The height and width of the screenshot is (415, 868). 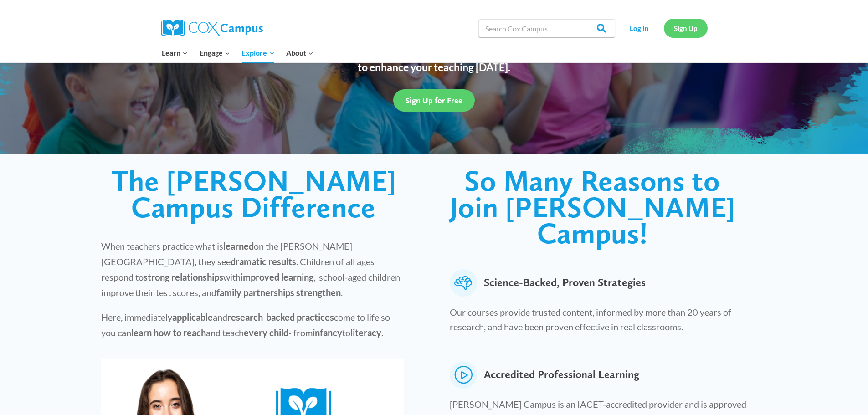 What do you see at coordinates (267, 332) in the screenshot?
I see `strong: every child` at bounding box center [267, 332].